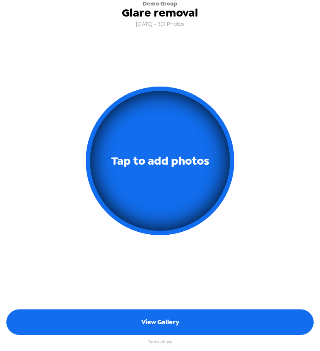 This screenshot has width=320, height=351. Describe the element at coordinates (160, 342) in the screenshot. I see `a: Terms of use` at that location.